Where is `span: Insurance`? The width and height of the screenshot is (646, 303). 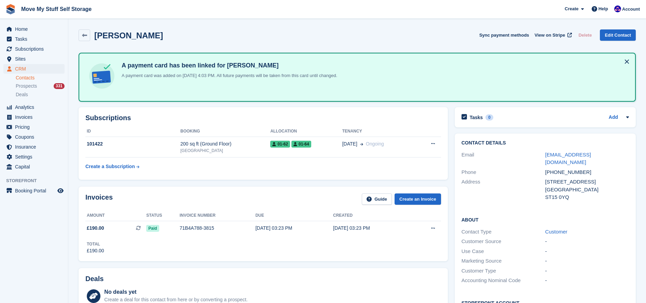
span: Insurance is located at coordinates (36, 147).